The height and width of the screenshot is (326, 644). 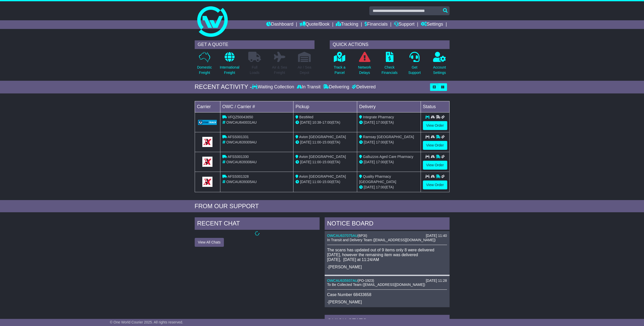 What do you see at coordinates (366, 281) in the screenshot?
I see `span: PO-1923` at bounding box center [366, 281].